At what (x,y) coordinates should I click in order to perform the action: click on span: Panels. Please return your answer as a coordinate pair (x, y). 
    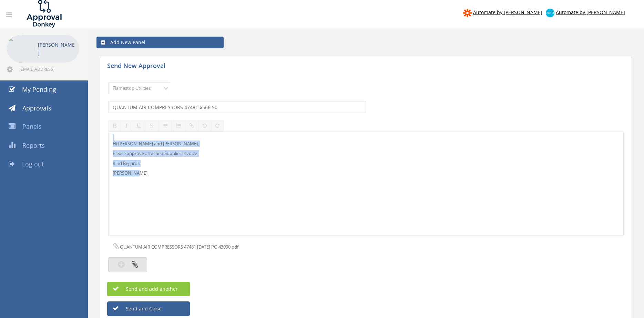
    Looking at the image, I should click on (32, 126).